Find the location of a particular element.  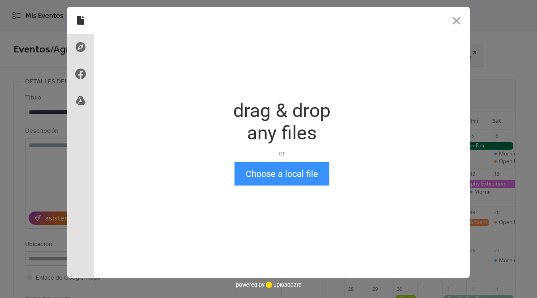

div: drag & drop any files is located at coordinates (282, 122).